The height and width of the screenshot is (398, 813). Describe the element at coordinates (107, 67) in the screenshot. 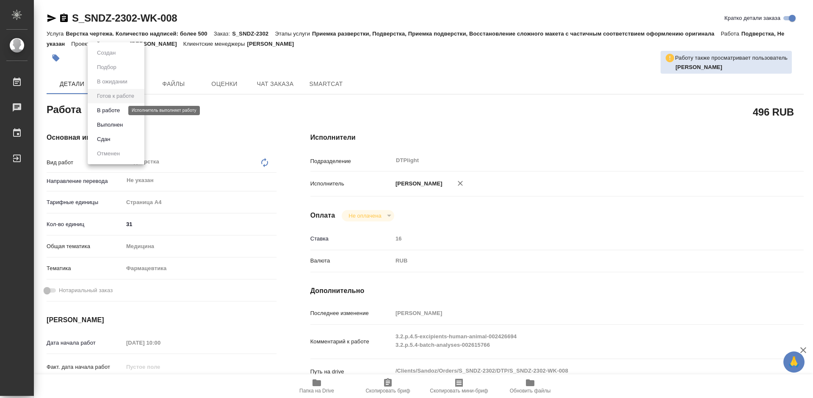

I see `button: Подбор` at that location.